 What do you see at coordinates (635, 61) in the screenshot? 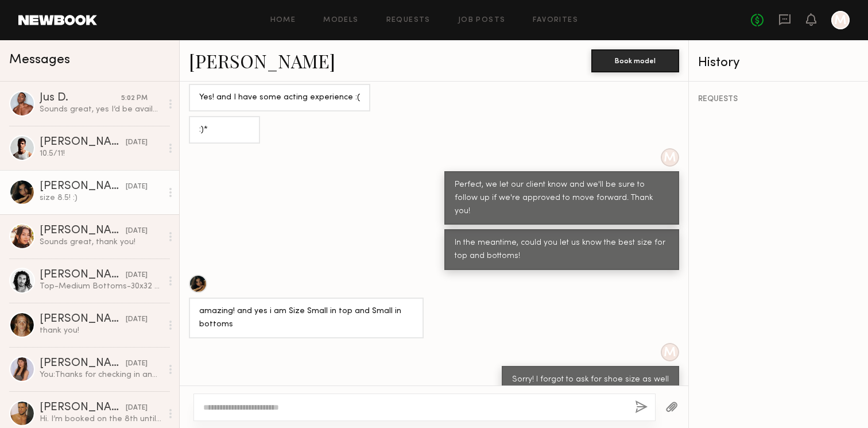
I see `button: Book model` at bounding box center [635, 61].